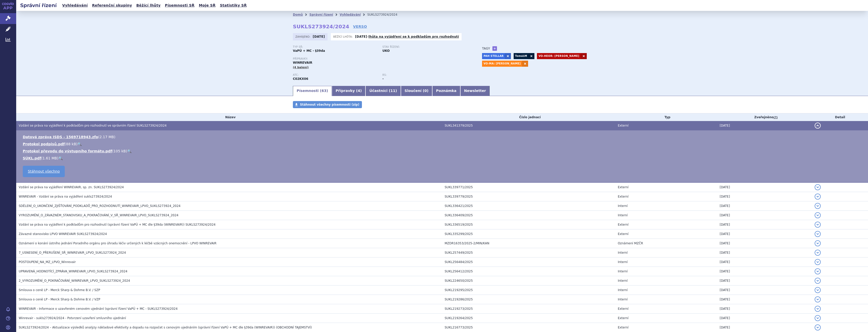 The image size is (868, 332). What do you see at coordinates (335, 75) in the screenshot?
I see `p: ATC:` at bounding box center [335, 75].